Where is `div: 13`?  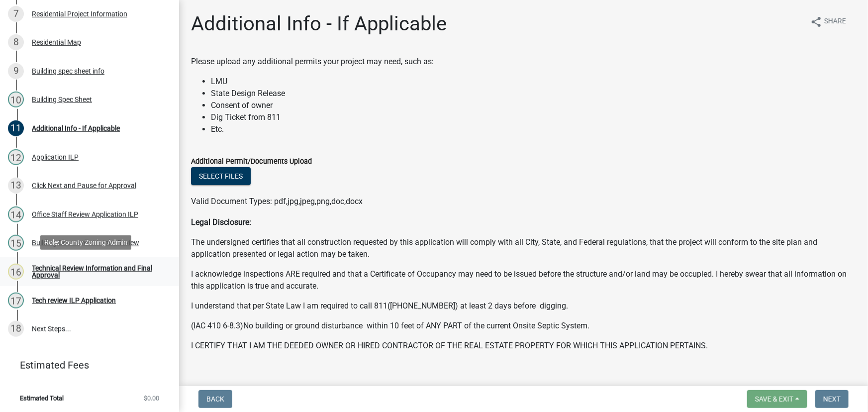 div: 13 is located at coordinates (16, 186).